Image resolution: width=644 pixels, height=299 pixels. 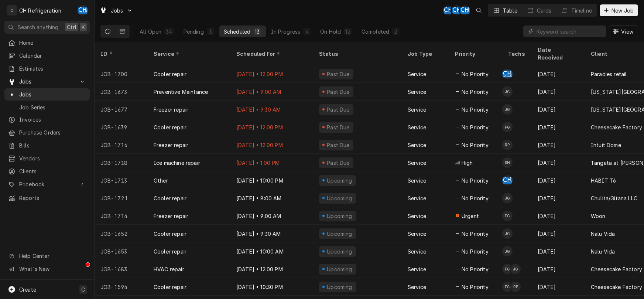 I want to click on div: Cards, so click(x=544, y=10).